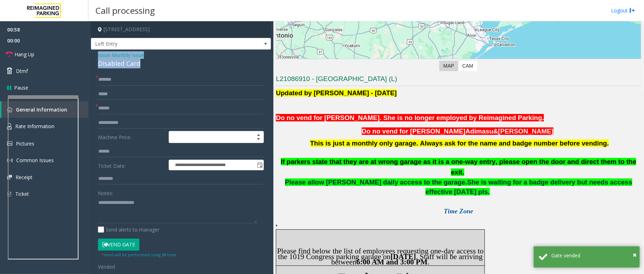  I want to click on span: Issue, so click(104, 55).